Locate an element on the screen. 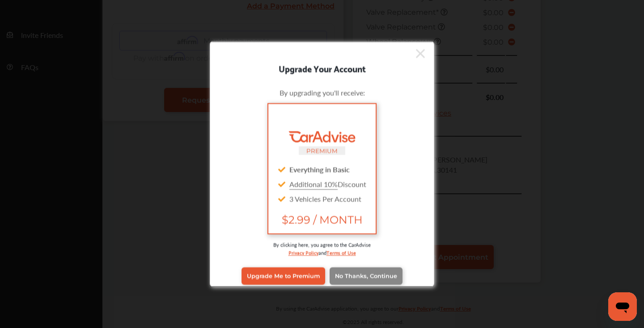  div: By upgrading you'll receive: is located at coordinates (322, 92).